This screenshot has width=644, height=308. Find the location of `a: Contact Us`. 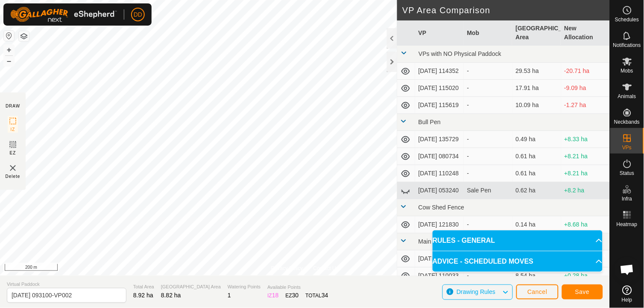

a: Contact Us is located at coordinates (326, 268).